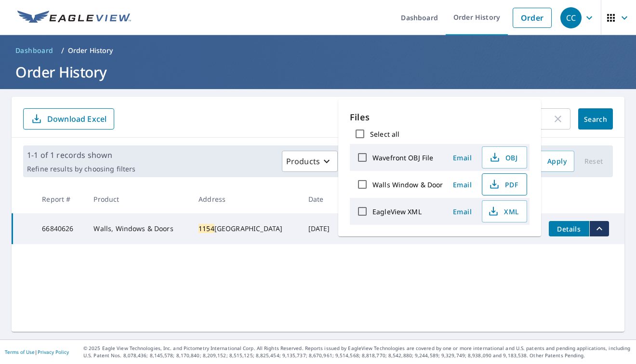 Image resolution: width=636 pixels, height=364 pixels. I want to click on button: Products, so click(310, 161).